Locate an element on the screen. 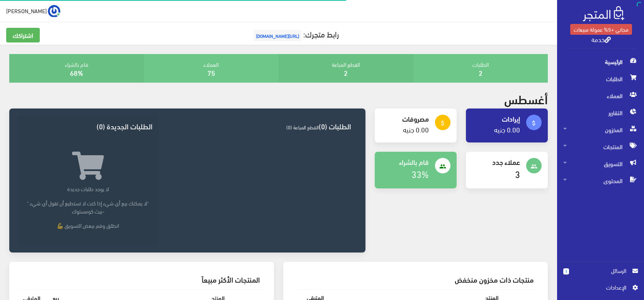 The image size is (644, 300). p: "لا يمكنك بيع أي شيء إذا كنت لا تستطيع أن تقول أي شيء." -بيث كومستوك is located at coordinates (88, 207).